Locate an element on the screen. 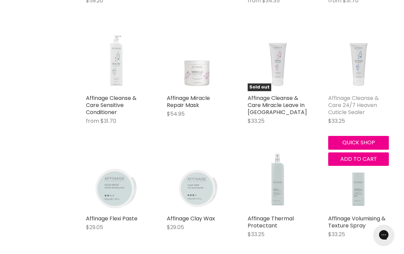  img: Affinage Miracle Repair Mask is located at coordinates (197, 61).